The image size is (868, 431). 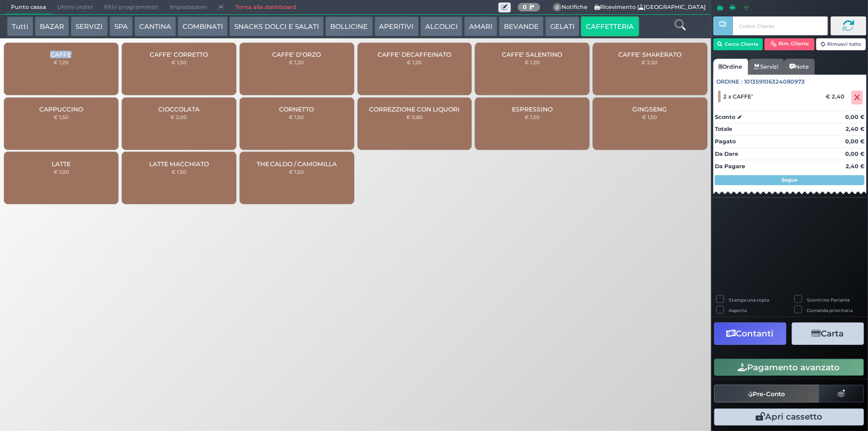 I want to click on button: ALCOLICI, so click(x=441, y=27).